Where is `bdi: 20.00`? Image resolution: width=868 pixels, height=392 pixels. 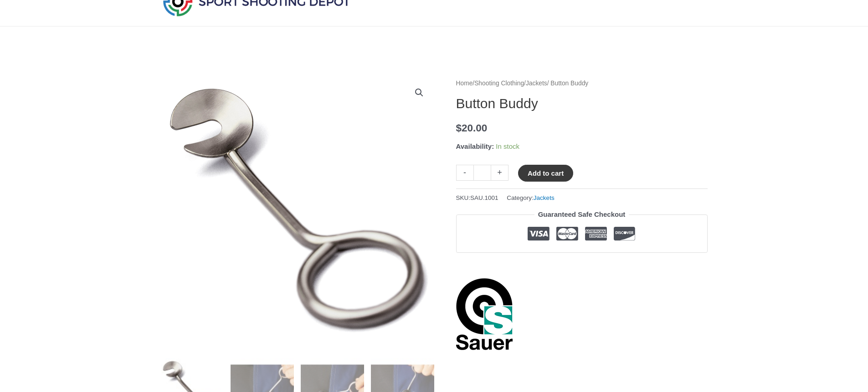 bdi: 20.00 is located at coordinates (472, 128).